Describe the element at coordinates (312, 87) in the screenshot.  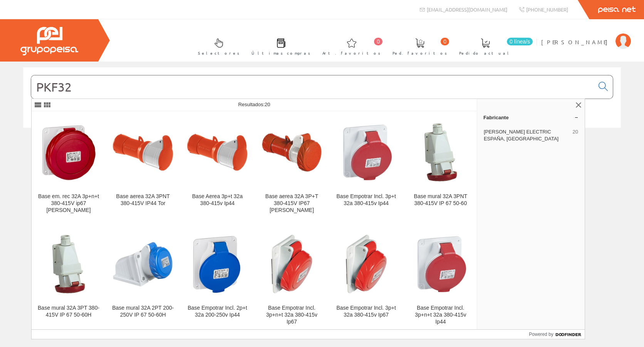
I see `input: Buscar...` at that location.